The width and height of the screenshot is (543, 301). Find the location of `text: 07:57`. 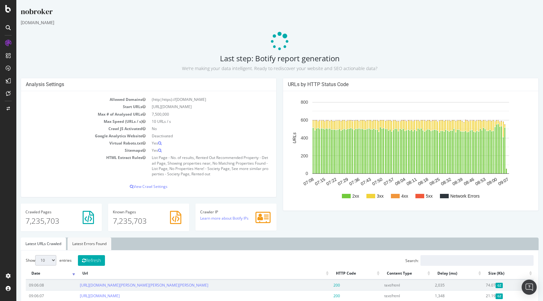

text: 07:57 is located at coordinates (372, 181).